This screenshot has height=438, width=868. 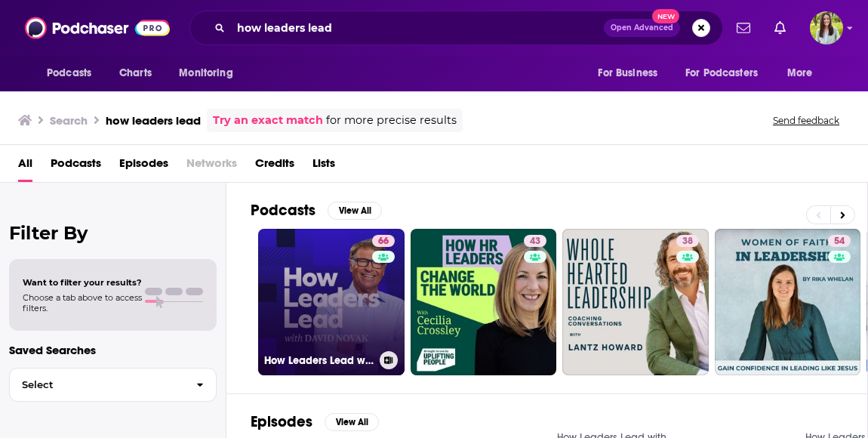 What do you see at coordinates (826, 28) in the screenshot?
I see `span: Logged in as meaghanyoungblood` at bounding box center [826, 28].